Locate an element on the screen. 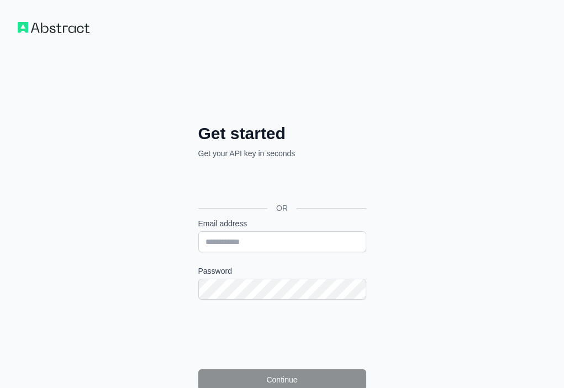 The image size is (564, 388). img: Workflow is located at coordinates (54, 28).